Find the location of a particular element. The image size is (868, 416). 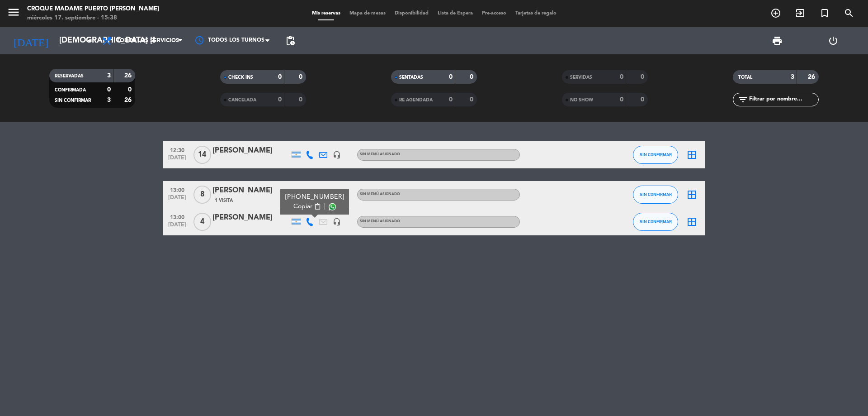

button: Copiarcontent_paste is located at coordinates (307, 206).